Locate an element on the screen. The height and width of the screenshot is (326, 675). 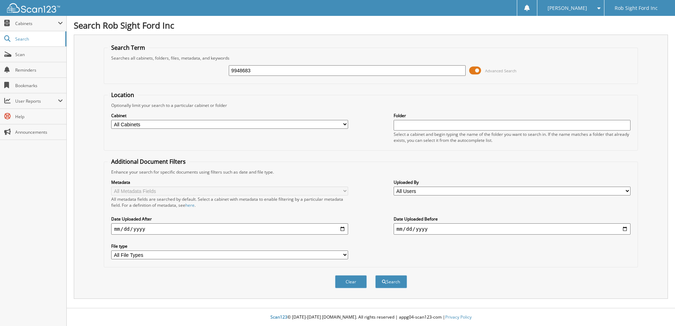
h1: Search Rob Sight Ford Inc is located at coordinates (371, 25).